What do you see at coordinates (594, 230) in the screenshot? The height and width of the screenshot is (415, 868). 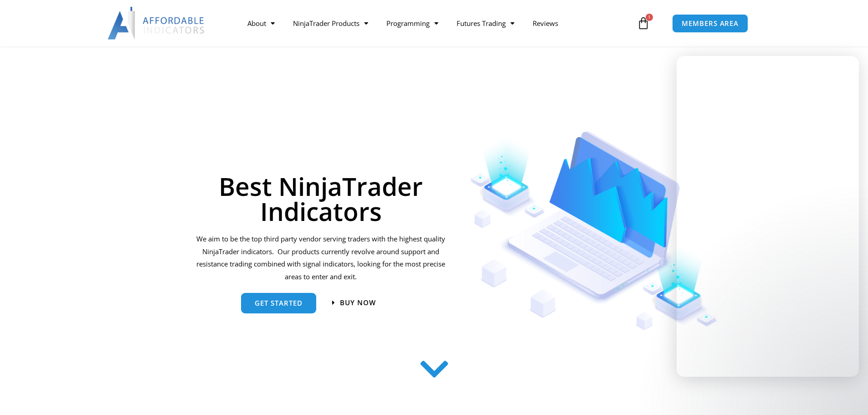 I see `img: Indicators 1 | Affordable Indicators – NinjaTrader` at bounding box center [594, 230].